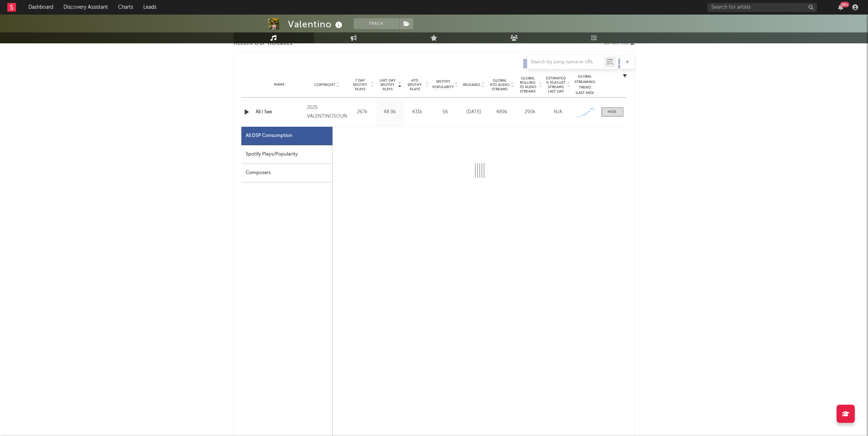 The width and height of the screenshot is (868, 436). Describe the element at coordinates (360, 84) in the screenshot. I see `span: 7 Day Spotify Plays` at that location.